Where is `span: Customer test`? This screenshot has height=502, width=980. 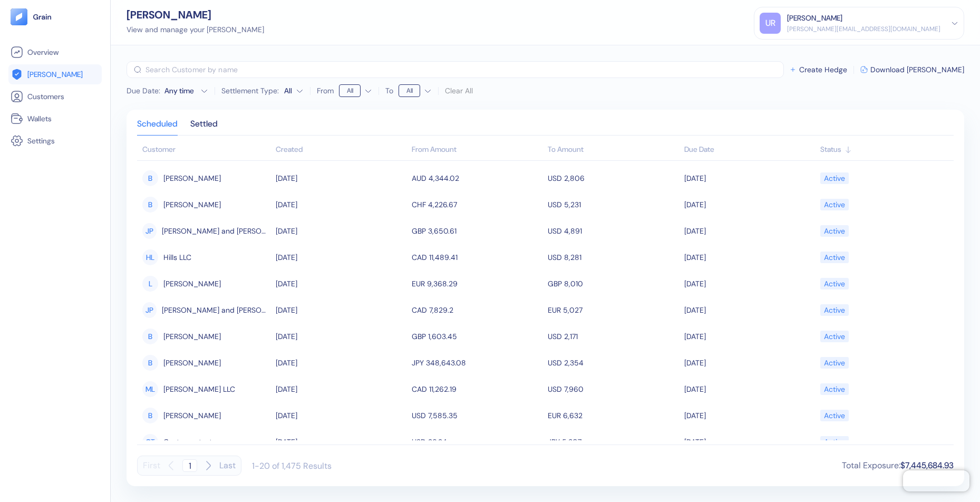
span: Customer test is located at coordinates (188, 442).